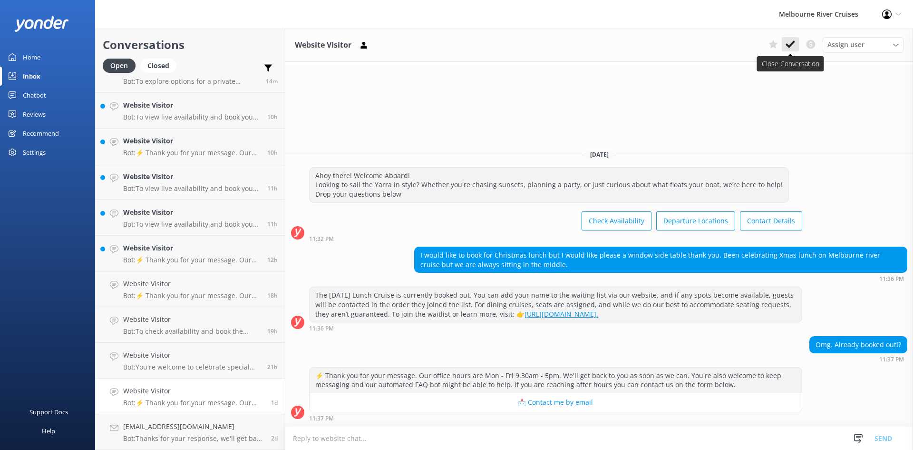 The image size is (913, 450). What do you see at coordinates (190, 360) in the screenshot?
I see `a: Website VisitorBot:You're welcome to celebrate special occasions like birthdays on our cruises. F...` at bounding box center [190, 360].